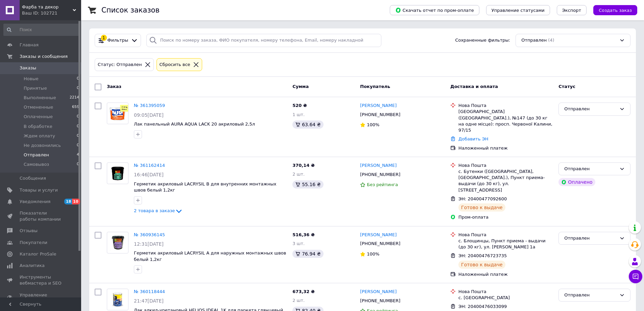 The image size is (644, 311). I want to click on span: 1 шт., so click(299, 114).